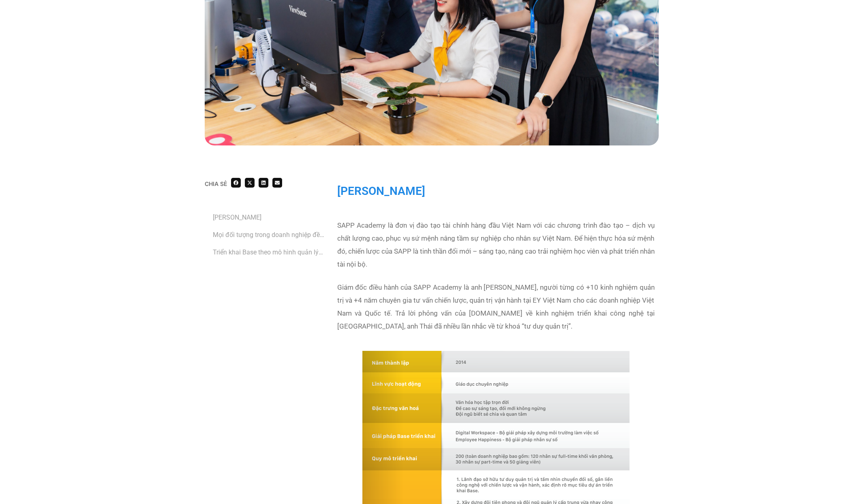 The image size is (863, 504). What do you see at coordinates (236, 183) in the screenshot?
I see `div: Share on facebook` at bounding box center [236, 183].